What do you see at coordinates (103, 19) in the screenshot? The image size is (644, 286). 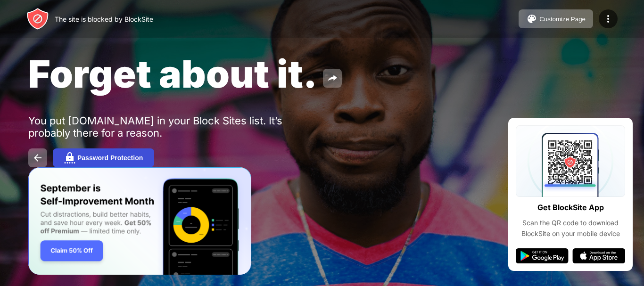 I see `div: The site is blocked by BlockSite` at bounding box center [103, 19].